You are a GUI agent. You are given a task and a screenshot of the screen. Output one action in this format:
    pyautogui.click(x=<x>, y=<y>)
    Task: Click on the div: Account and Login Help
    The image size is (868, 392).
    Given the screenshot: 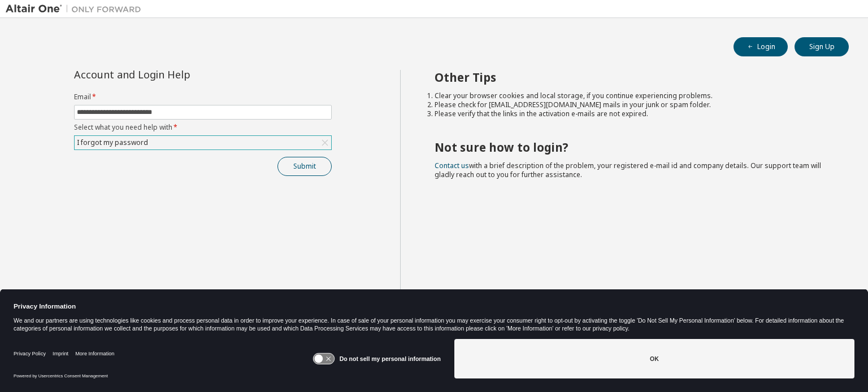 What is the action you would take?
    pyautogui.click(x=177, y=74)
    